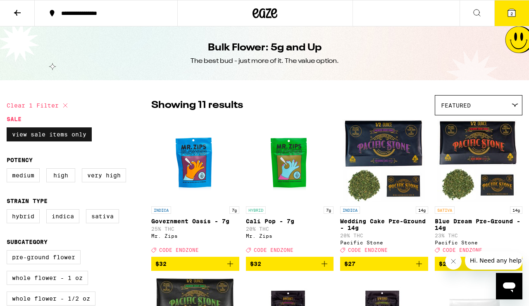 This screenshot has width=529, height=306. What do you see at coordinates (290, 221) in the screenshot?
I see `p: Cali Pop - 7g` at bounding box center [290, 221].